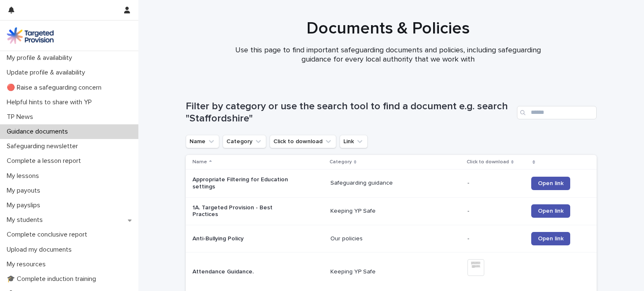 Image resolution: width=644 pixels, height=291 pixels. I want to click on p: 🔴 Raise a safeguarding concern, so click(55, 88).